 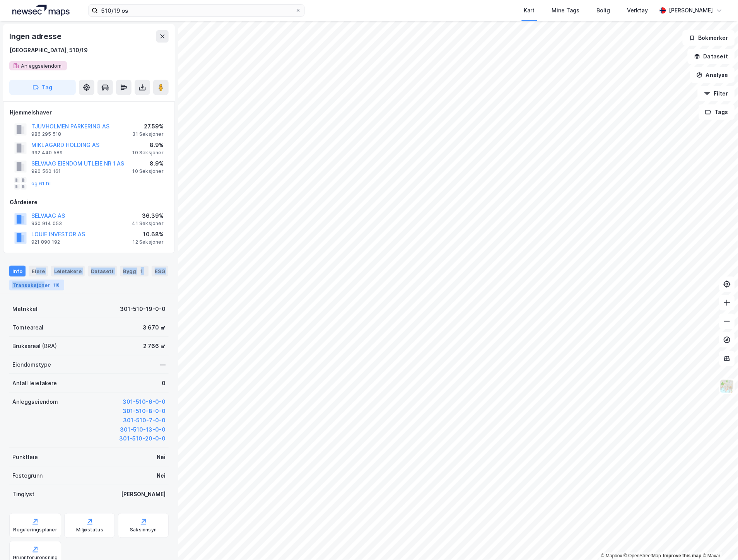 What do you see at coordinates (144, 411) in the screenshot?
I see `button: 301-510-8-0-0` at bounding box center [144, 411].